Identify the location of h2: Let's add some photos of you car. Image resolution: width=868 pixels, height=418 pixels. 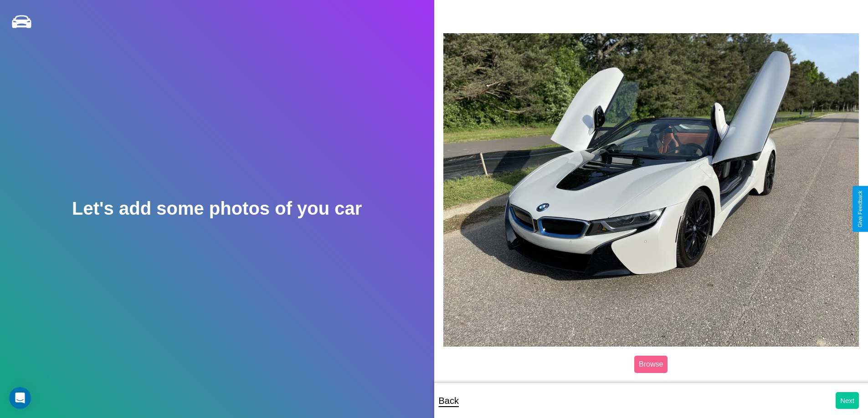
(217, 209).